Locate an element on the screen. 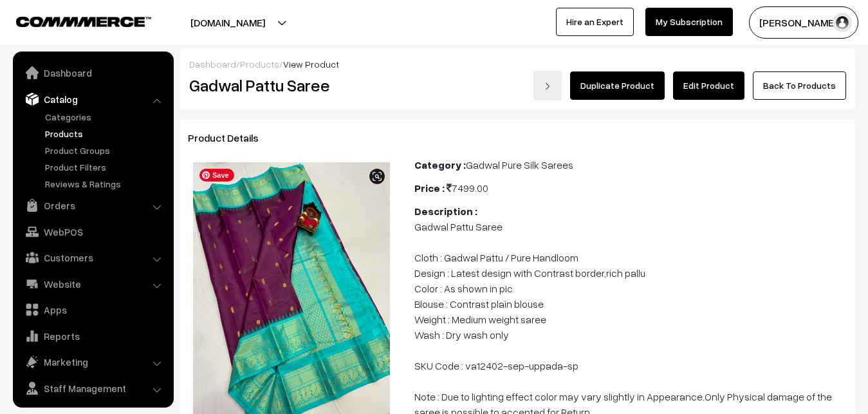 This screenshot has width=868, height=414. a: Customers is located at coordinates (93, 258).